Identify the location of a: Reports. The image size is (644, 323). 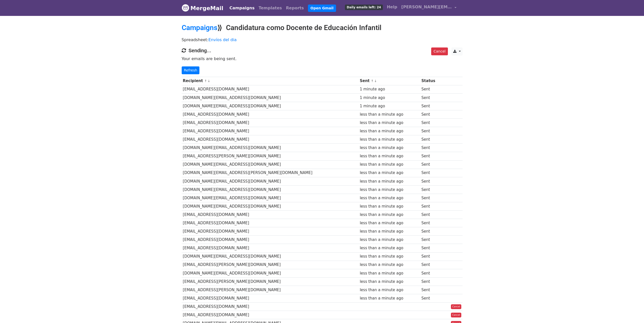
(295, 8).